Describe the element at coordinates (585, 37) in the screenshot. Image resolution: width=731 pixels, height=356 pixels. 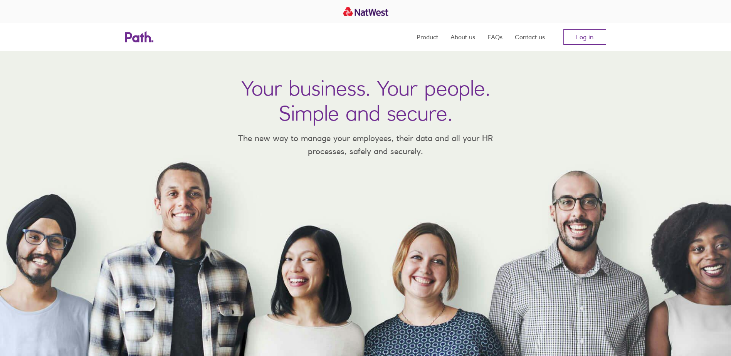
I see `a: Log in` at that location.